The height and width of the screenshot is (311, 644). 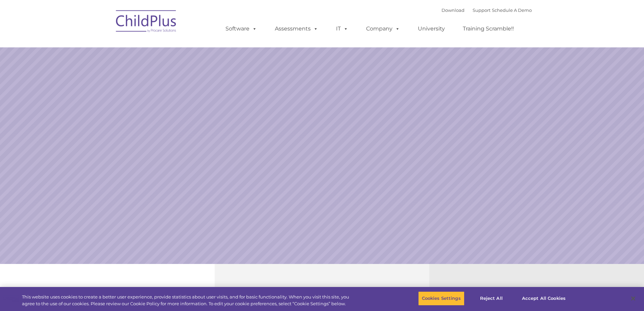 I want to click on a: Support, so click(x=482, y=10).